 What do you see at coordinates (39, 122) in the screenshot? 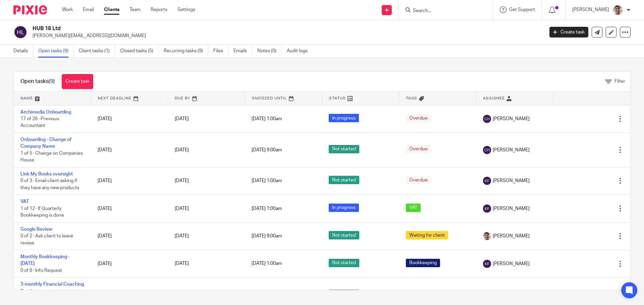
I see `span: 17 of 26 · Previous Accountant` at bounding box center [39, 122].